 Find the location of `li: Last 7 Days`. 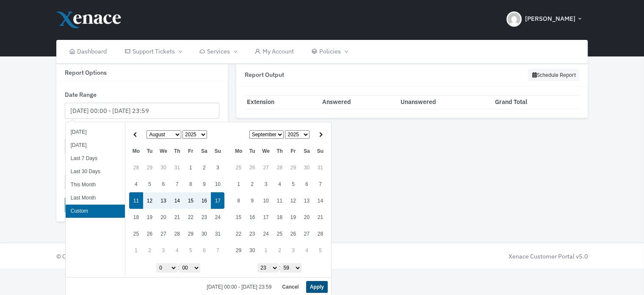

li: Last 7 Days is located at coordinates (95, 158).